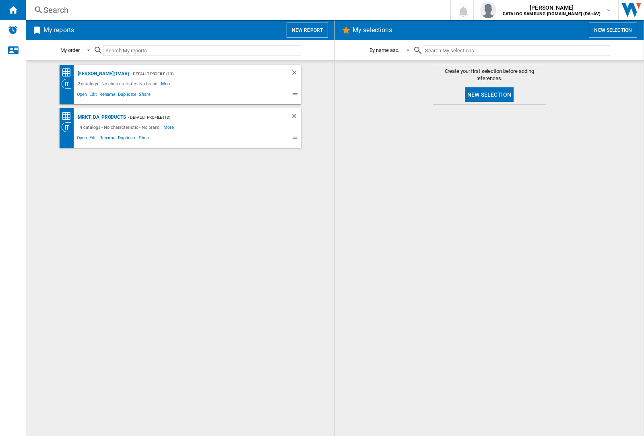  What do you see at coordinates (385, 50) in the screenshot?
I see `div: By name asc.` at bounding box center [385, 50].